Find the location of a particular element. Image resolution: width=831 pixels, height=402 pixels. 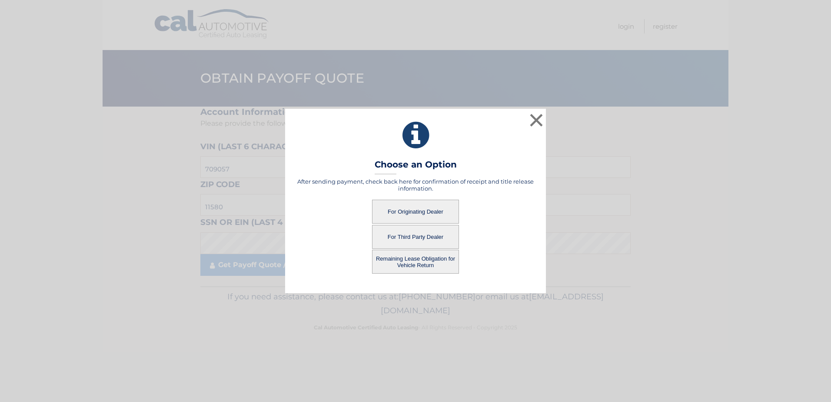

h3: Choose an Option is located at coordinates (416, 166).